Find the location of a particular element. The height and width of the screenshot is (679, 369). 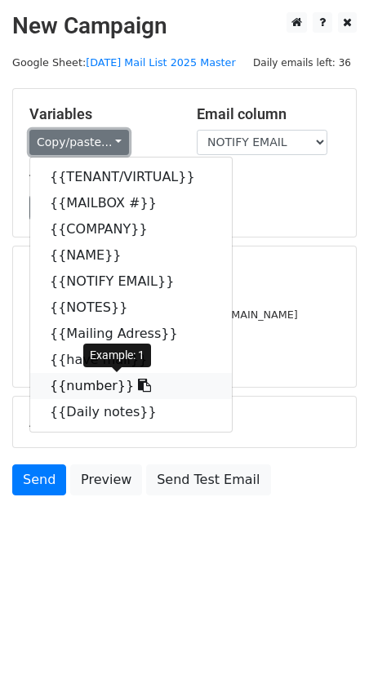

a: {{NOTES}} is located at coordinates (131, 308).